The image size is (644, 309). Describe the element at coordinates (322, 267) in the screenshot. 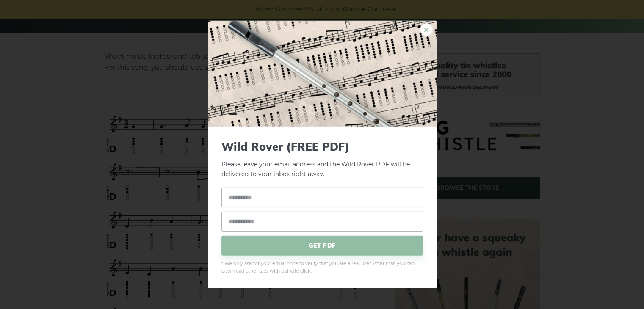

I see `span: * We only ask for your email once to verify that you are a real user. After that, you can downloa...` at that location.